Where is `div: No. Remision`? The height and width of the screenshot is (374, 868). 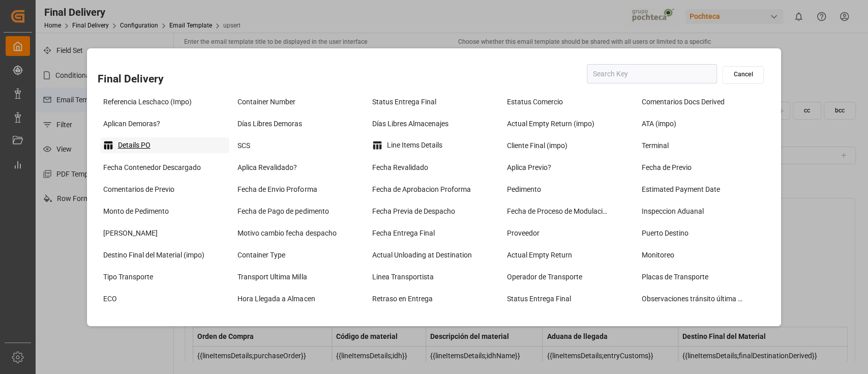
div: No. Remision is located at coordinates (692, 321).